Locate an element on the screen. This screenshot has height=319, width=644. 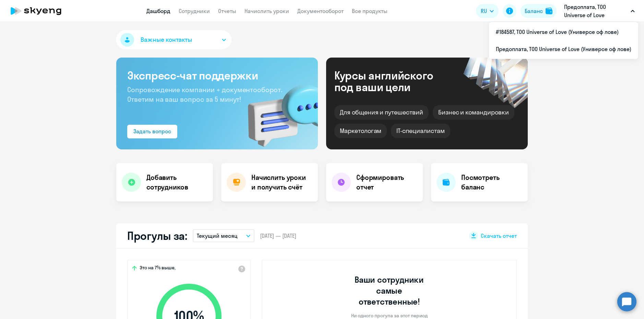
p: Предоплата, ТОО Universe of Love (Универсе оф лове) is located at coordinates (596, 11).